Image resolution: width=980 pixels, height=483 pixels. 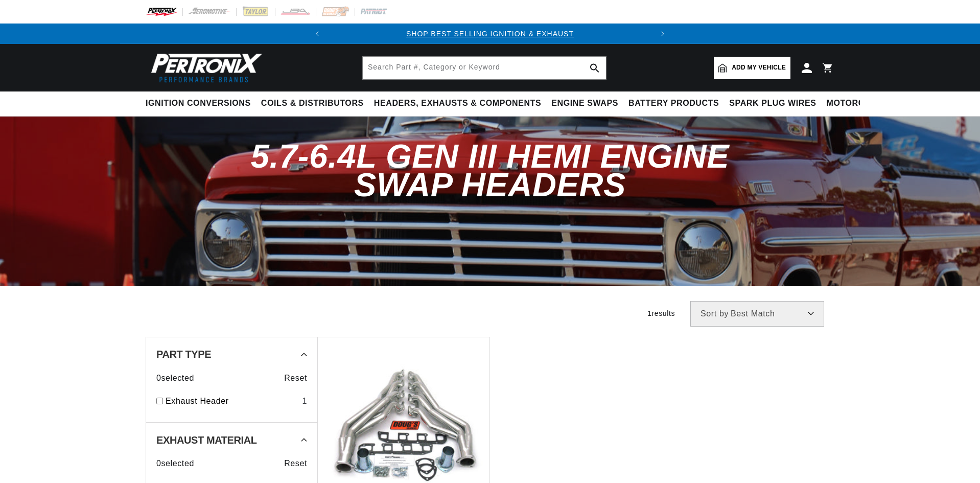 I want to click on span: Part Type, so click(x=183, y=354).